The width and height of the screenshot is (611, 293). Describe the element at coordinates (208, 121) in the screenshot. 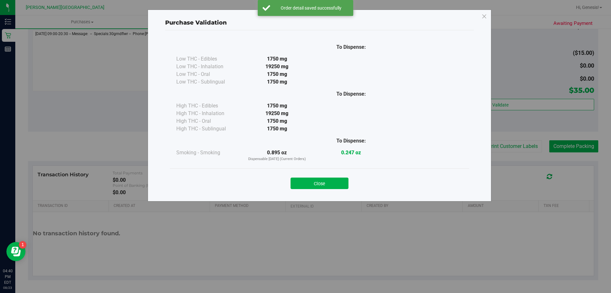

I see `div: High THC - Oral` at that location.